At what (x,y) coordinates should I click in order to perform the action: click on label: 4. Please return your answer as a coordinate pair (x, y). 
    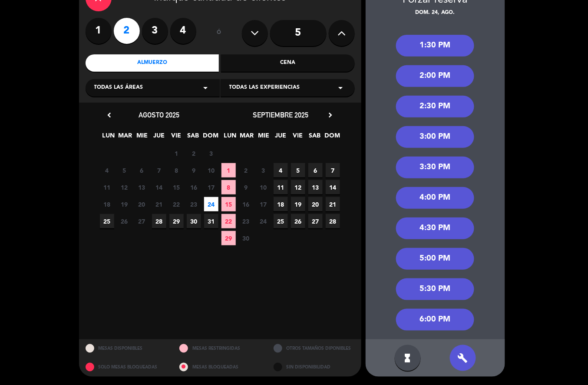
    Looking at the image, I should click on (183, 31).